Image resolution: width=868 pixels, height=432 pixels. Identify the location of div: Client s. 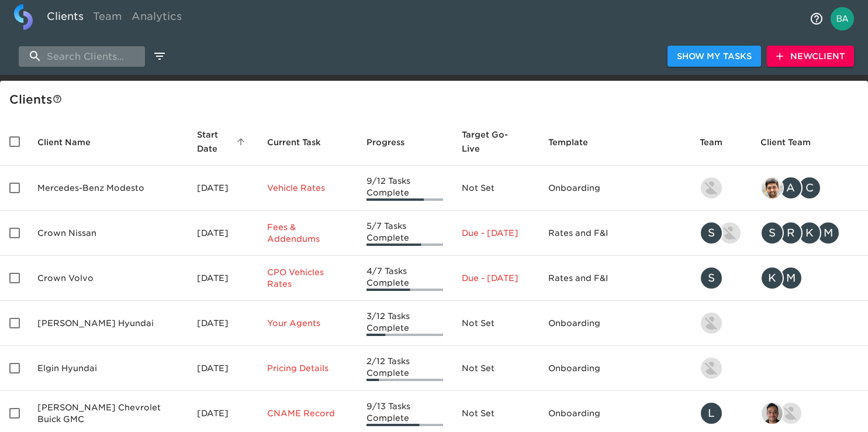
(436, 99).